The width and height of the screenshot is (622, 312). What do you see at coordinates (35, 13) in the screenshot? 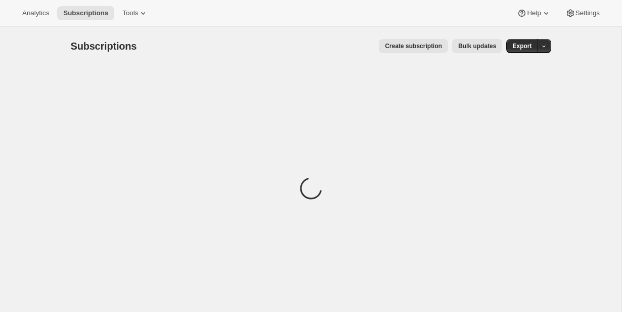
I see `button: Analytics` at bounding box center [35, 13].